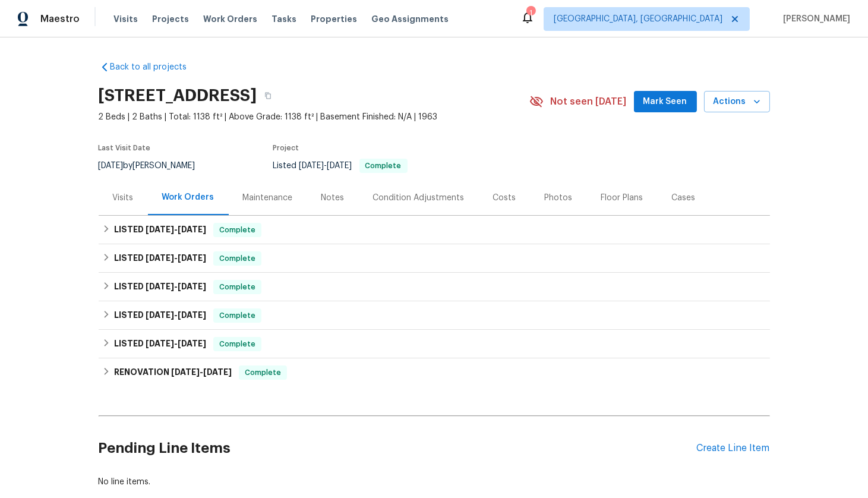 Image resolution: width=868 pixels, height=498 pixels. Describe the element at coordinates (230, 19) in the screenshot. I see `span: Work Orders` at that location.